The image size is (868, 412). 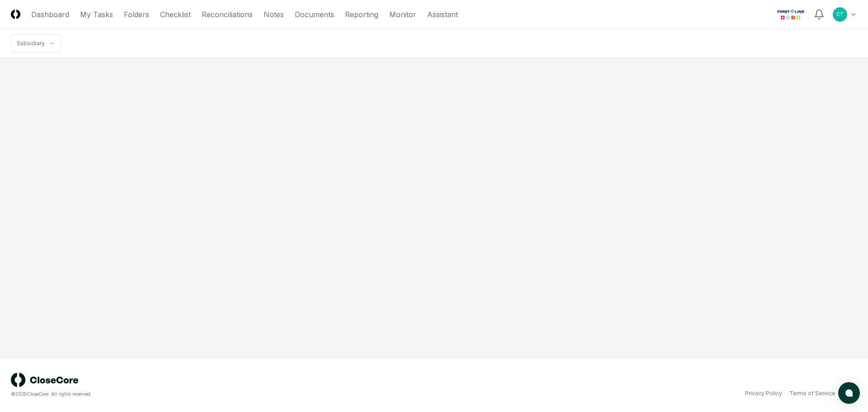 I want to click on a: Monitor, so click(x=402, y=14).